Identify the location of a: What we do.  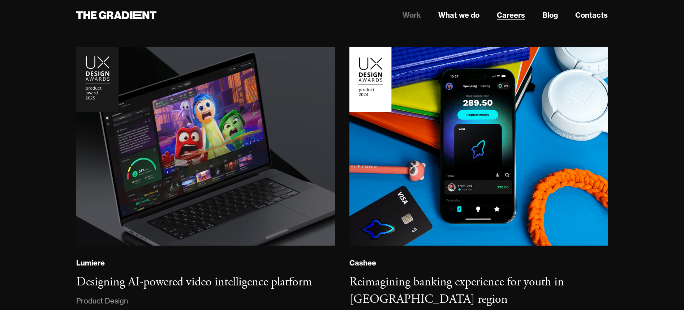
(459, 15).